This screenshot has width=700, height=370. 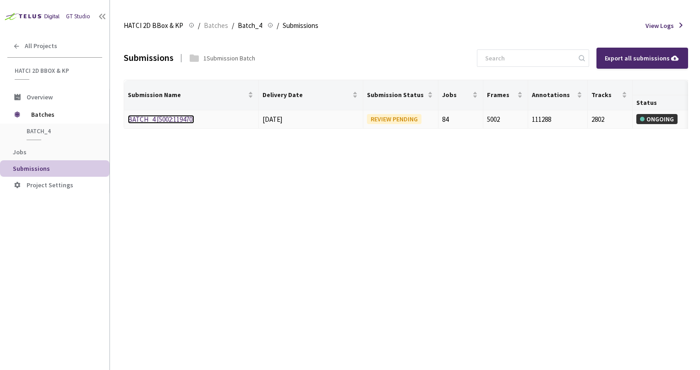 I want to click on div: Export all submissions, so click(x=642, y=58).